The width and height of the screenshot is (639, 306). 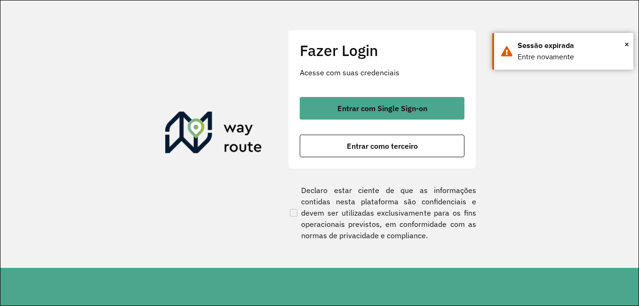 What do you see at coordinates (382, 50) in the screenshot?
I see `h2: Fazer Login` at bounding box center [382, 50].